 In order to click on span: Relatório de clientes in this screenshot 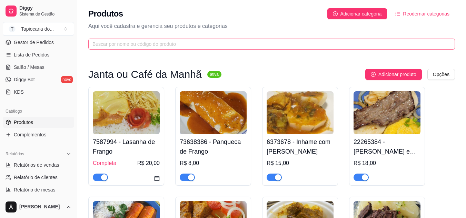, I will do `click(36, 178)`.